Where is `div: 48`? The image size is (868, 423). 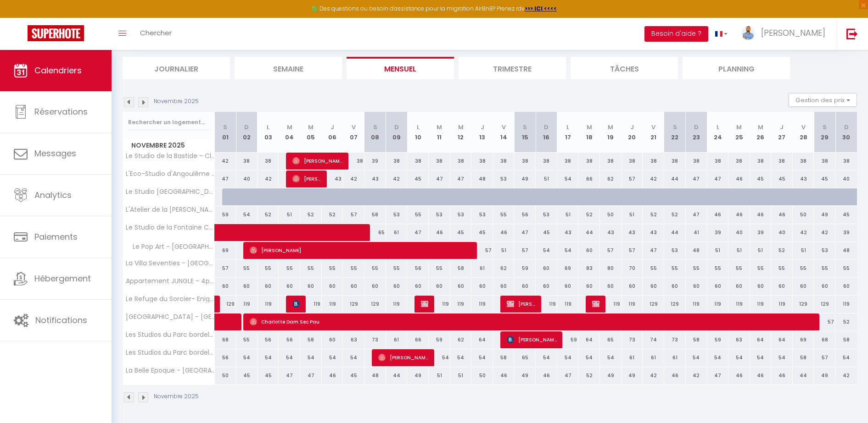 div: 48 is located at coordinates (482, 179).